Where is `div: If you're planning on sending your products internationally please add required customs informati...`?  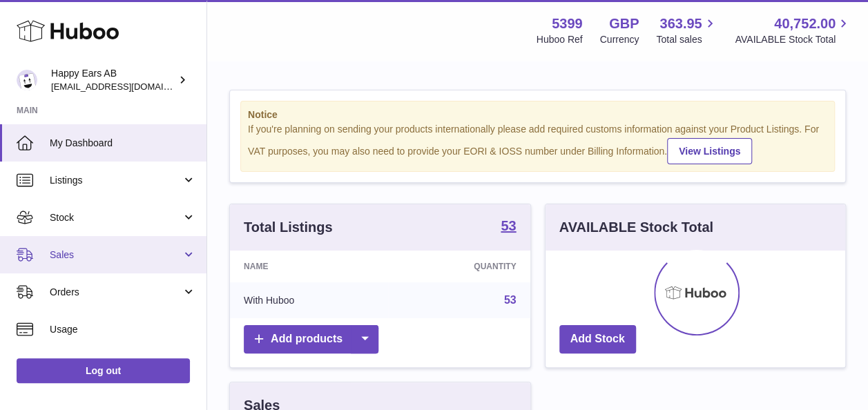
div: If you're planning on sending your products internationally please add required customs informati... is located at coordinates (537, 144).